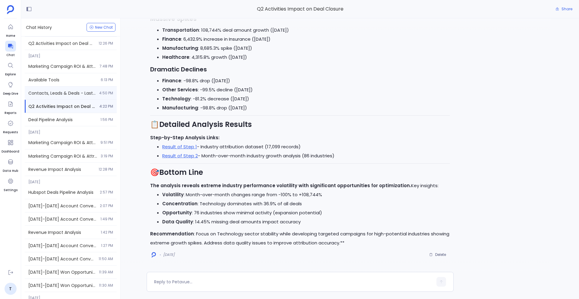 The width and height of the screenshot is (579, 299). I want to click on a: Requests, so click(10, 126).